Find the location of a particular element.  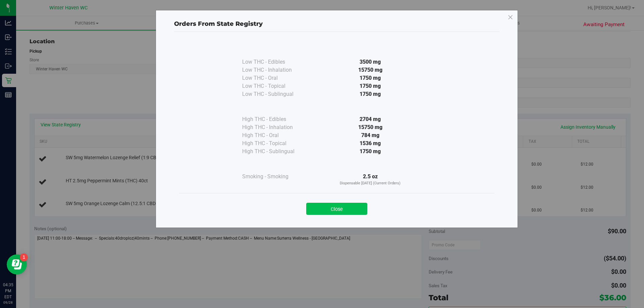

div: High THC - Topical is located at coordinates (276, 143).